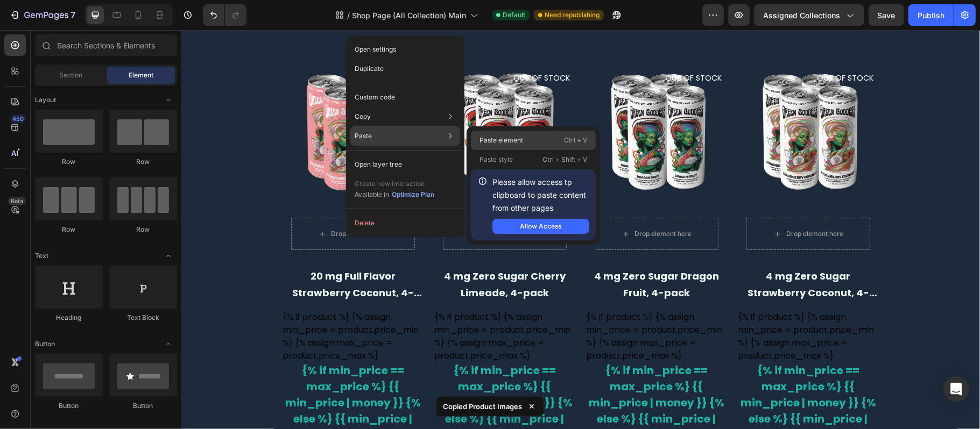 The width and height of the screenshot is (980, 429). I want to click on button: Delete, so click(405, 224).